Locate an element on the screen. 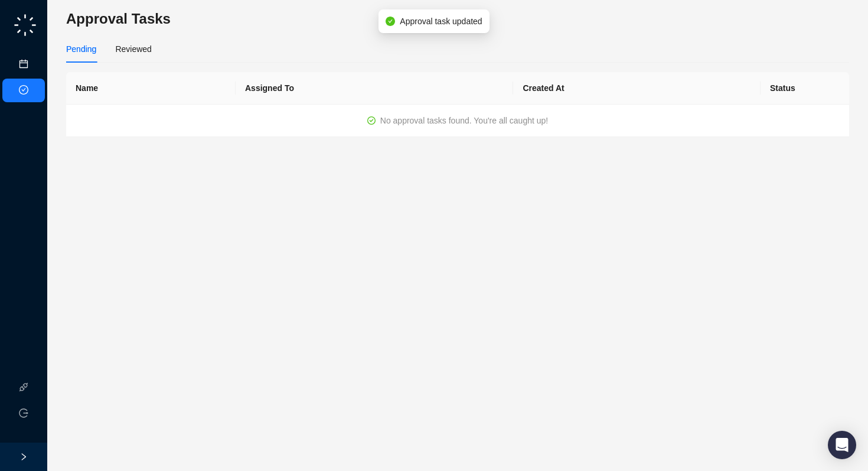 This screenshot has width=868, height=471. th: Name is located at coordinates (150, 88).